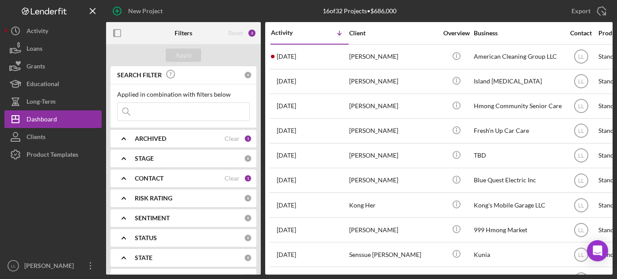  Describe the element at coordinates (139, 75) in the screenshot. I see `b: SEARCH FILTER` at that location.